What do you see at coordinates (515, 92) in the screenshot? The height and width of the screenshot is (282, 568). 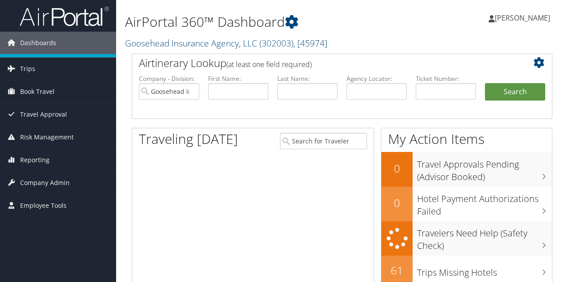 I see `button: Search` at bounding box center [515, 92].